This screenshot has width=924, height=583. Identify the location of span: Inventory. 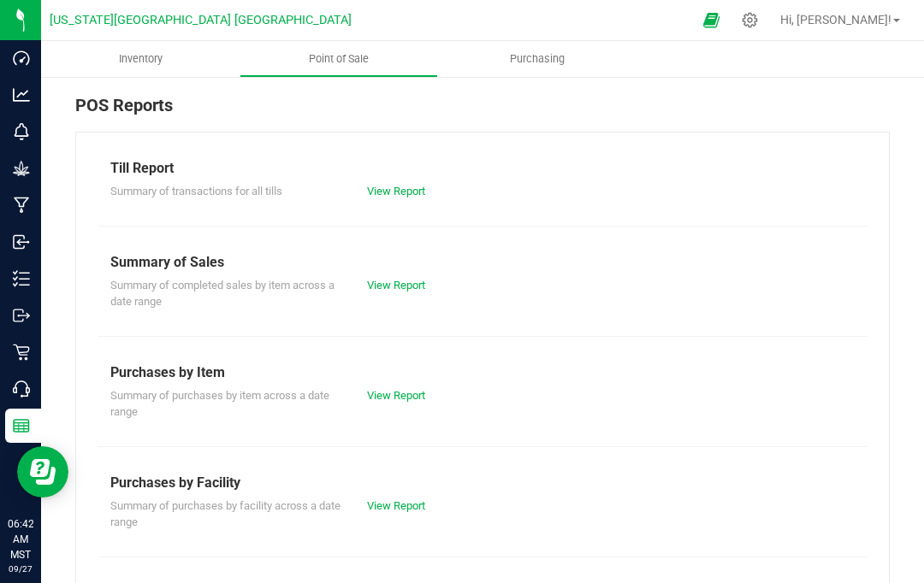
(140, 59).